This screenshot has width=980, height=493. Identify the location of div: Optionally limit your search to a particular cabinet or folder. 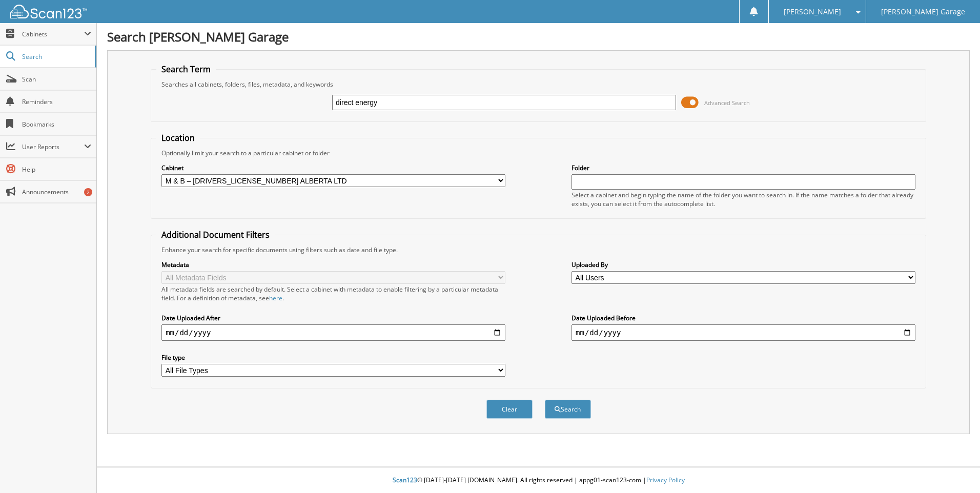
(538, 153).